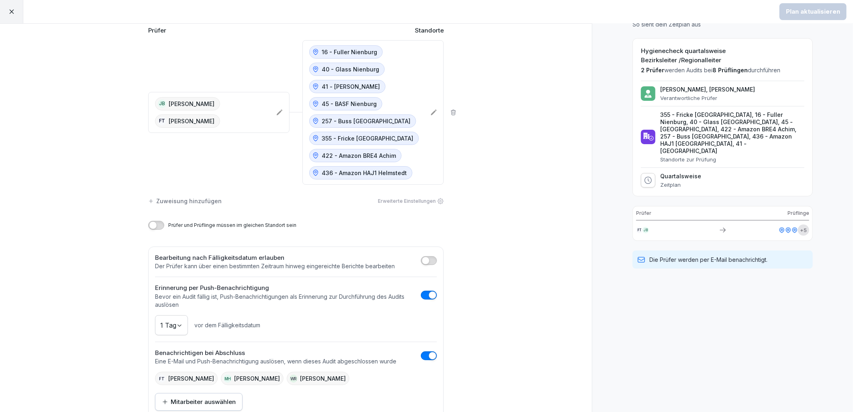 This screenshot has height=412, width=853. Describe the element at coordinates (652, 70) in the screenshot. I see `span: 2 Prüfer` at that location.